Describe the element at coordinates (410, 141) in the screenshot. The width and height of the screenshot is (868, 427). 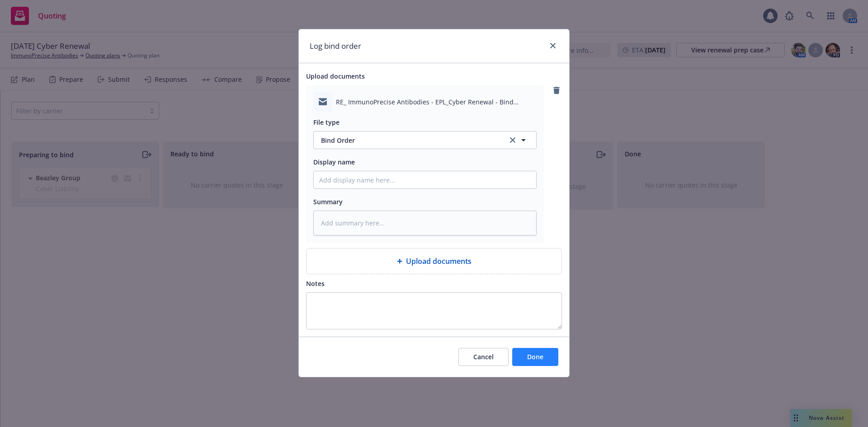
I see `span: Bind Order` at that location.